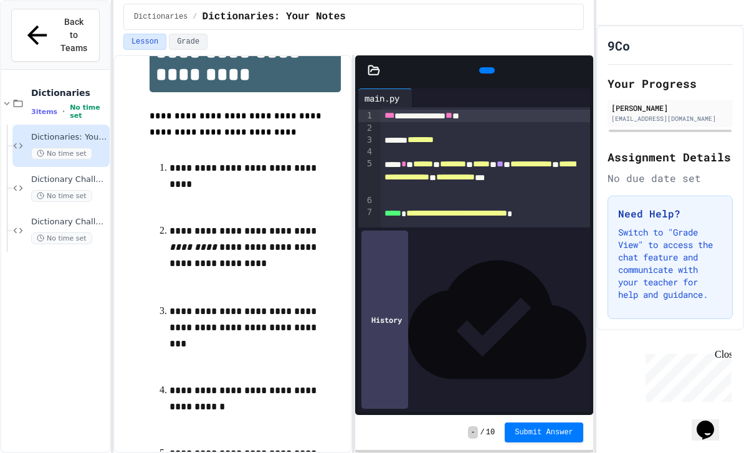 The image size is (744, 453). I want to click on div: 3, so click(366, 140).